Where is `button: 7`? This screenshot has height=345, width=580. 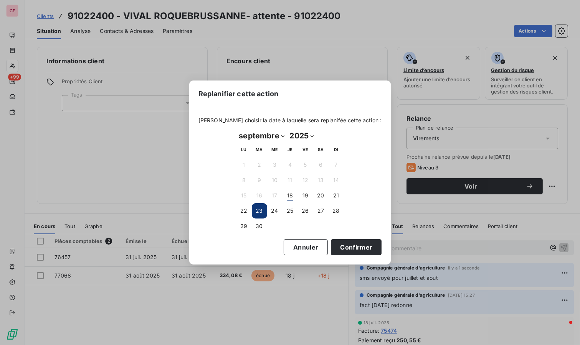 button: 7 is located at coordinates (336, 165).